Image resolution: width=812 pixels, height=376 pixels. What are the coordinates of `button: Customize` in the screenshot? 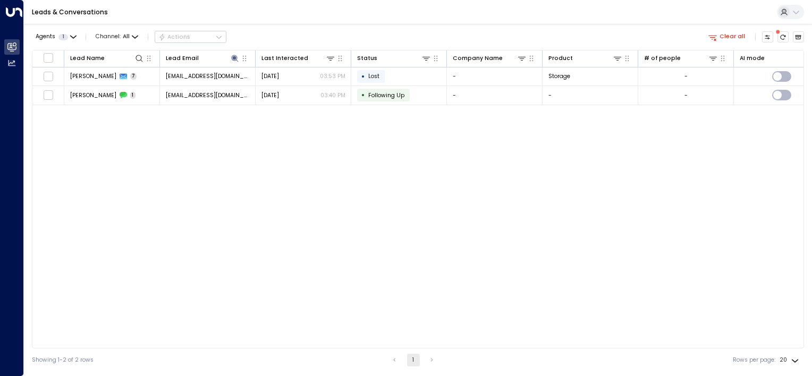 It's located at (768, 37).